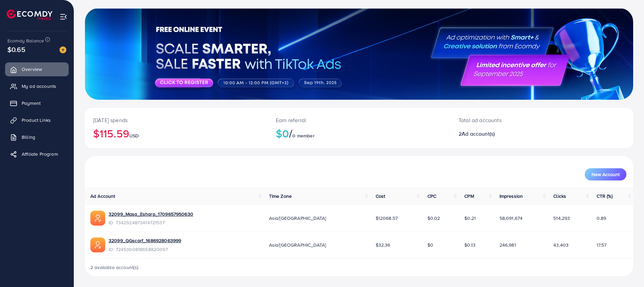 Image resolution: width=644 pixels, height=287 pixels. What do you see at coordinates (39, 86) in the screenshot?
I see `span: My ad accounts` at bounding box center [39, 86].